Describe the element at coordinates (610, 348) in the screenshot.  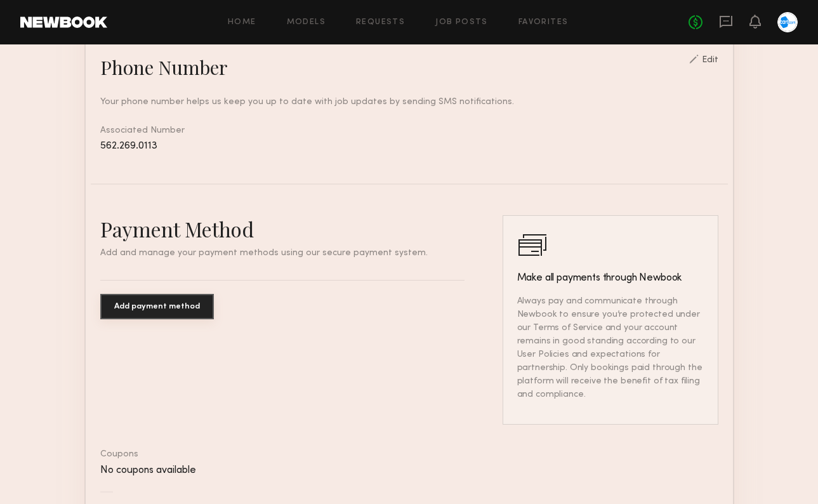
I see `p: Always pay and communicate through Newbook to ensure you’re protected under our Terms of Service ...` at that location.